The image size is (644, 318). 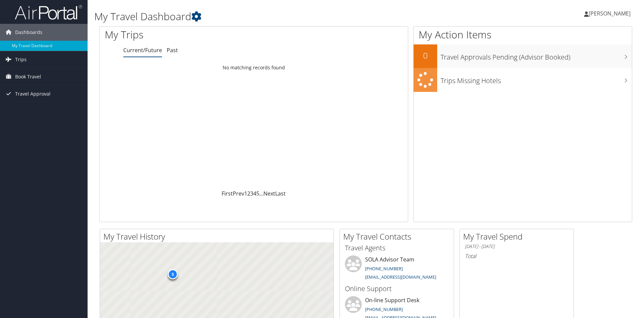 I want to click on h1: My Trips, so click(x=190, y=35).